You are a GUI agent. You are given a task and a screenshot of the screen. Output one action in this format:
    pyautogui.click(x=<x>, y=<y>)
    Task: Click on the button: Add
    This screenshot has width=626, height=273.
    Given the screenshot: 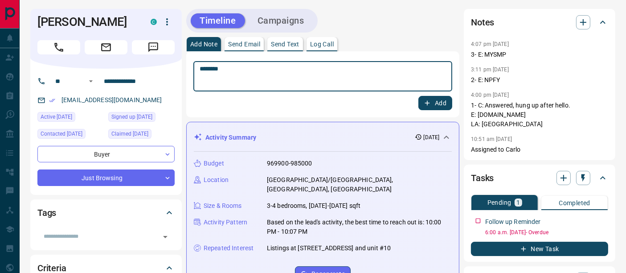 What is the action you would take?
    pyautogui.click(x=436, y=103)
    